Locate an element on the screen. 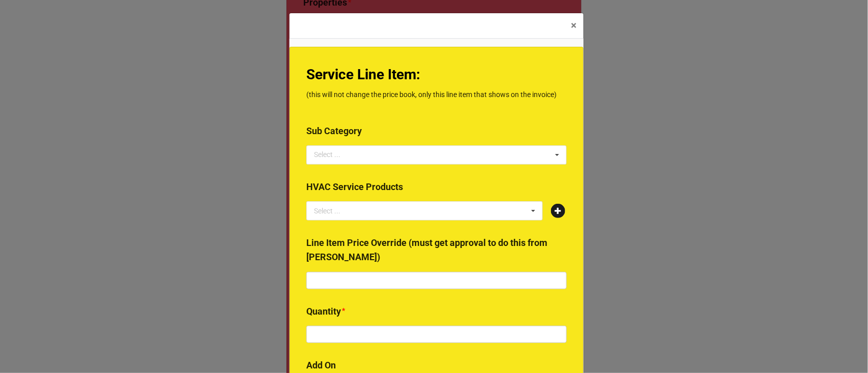 This screenshot has width=868, height=373. label: Add On is located at coordinates (321, 365).